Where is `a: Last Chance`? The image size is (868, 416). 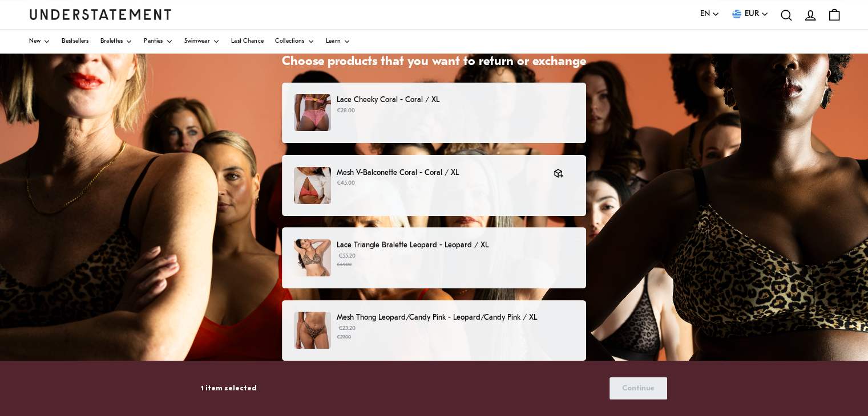
a: Last Chance is located at coordinates (247, 42).